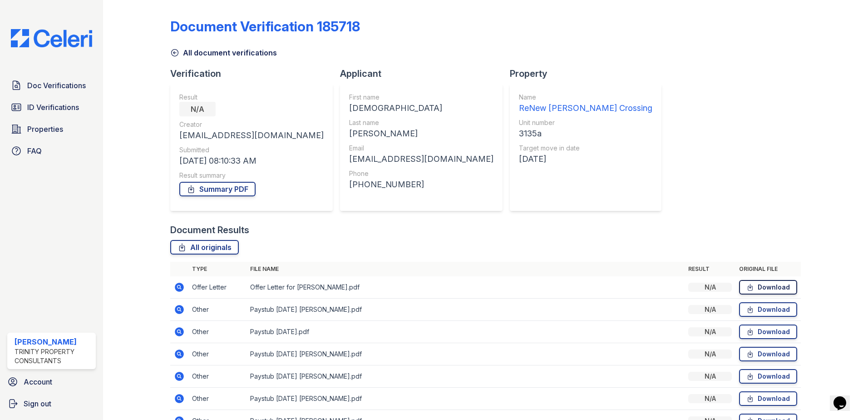  I want to click on th: Result, so click(710, 269).